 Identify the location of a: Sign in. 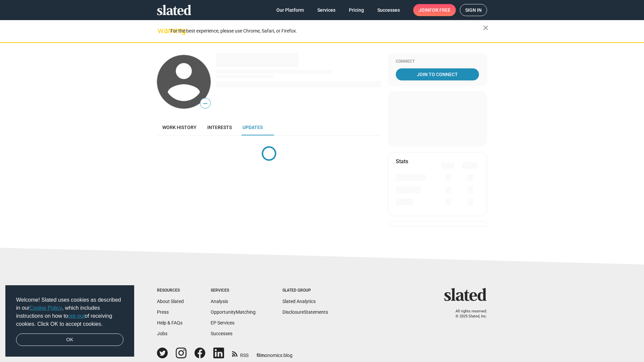
(473, 10).